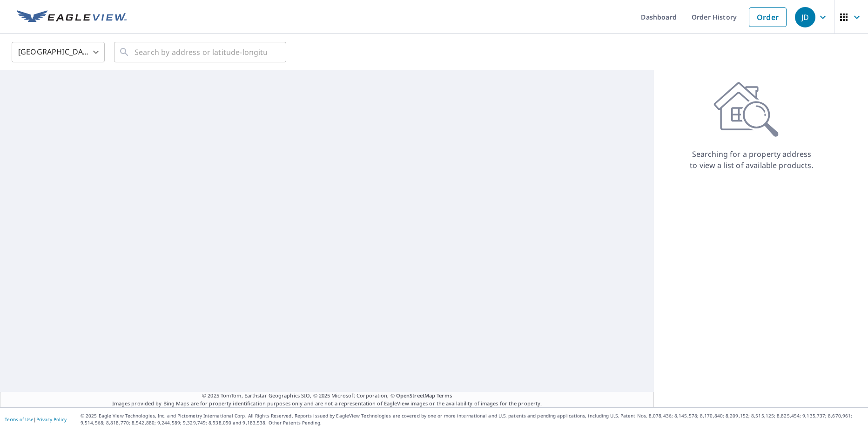  I want to click on p: Searching for a property address to view a list of available products., so click(752, 160).